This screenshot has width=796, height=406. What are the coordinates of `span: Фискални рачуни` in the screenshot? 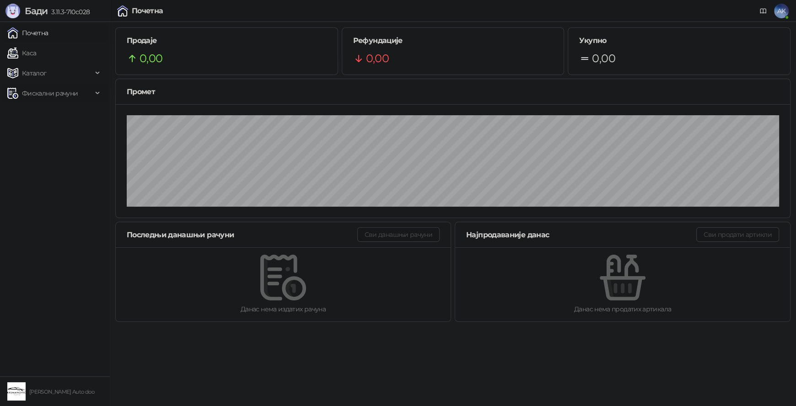 It's located at (50, 93).